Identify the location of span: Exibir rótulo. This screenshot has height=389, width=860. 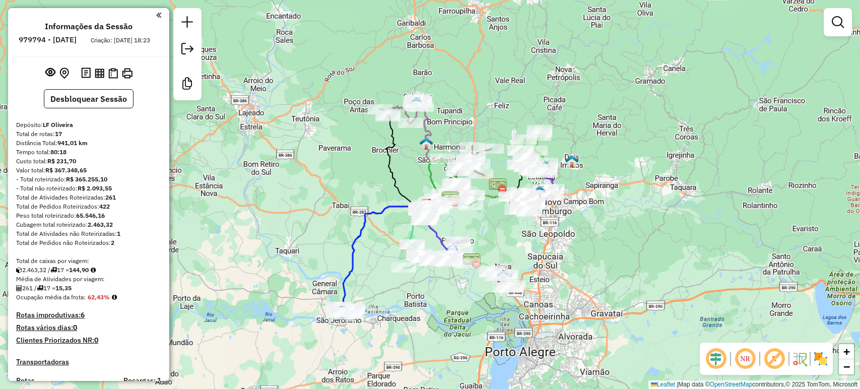
(775, 359).